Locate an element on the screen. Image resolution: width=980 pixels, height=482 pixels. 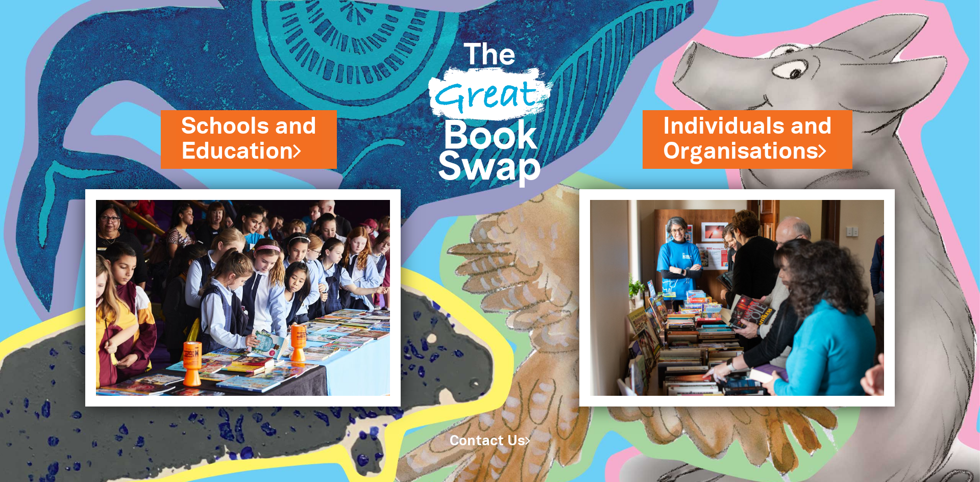
a: Contact Us is located at coordinates (490, 441).